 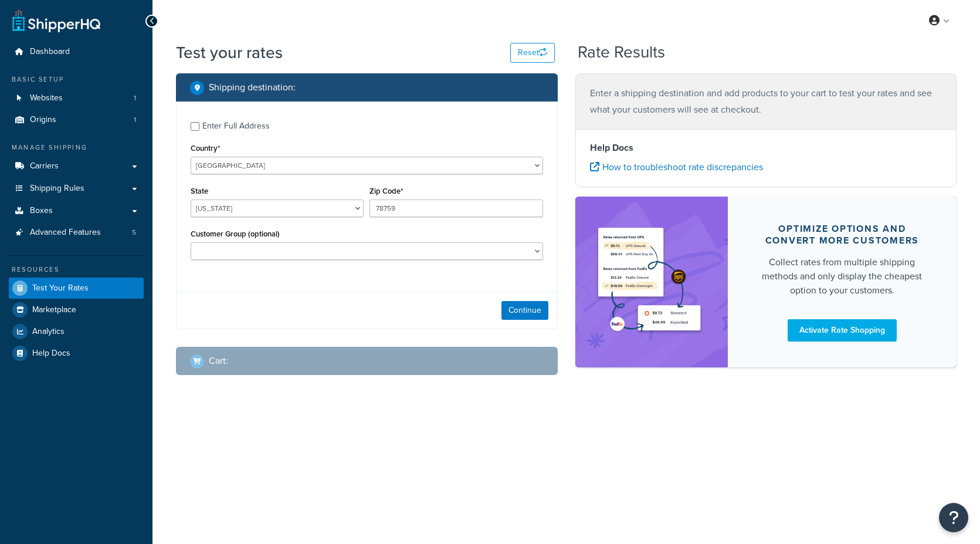 What do you see at coordinates (44, 166) in the screenshot?
I see `span: Carriers` at bounding box center [44, 166].